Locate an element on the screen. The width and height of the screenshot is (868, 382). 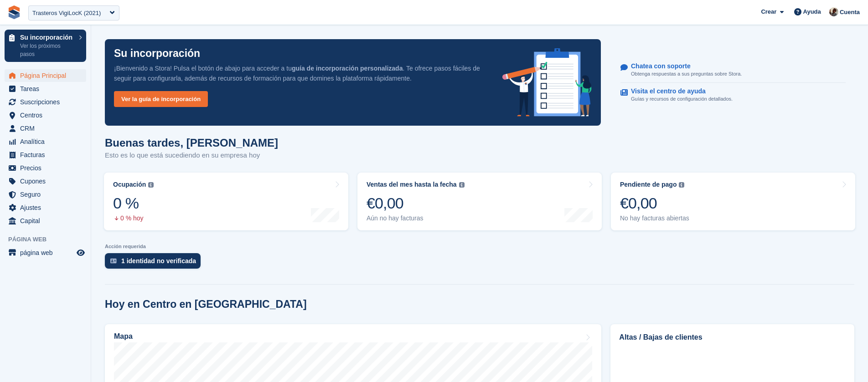
img: Patrick Blanc is located at coordinates (834, 12).